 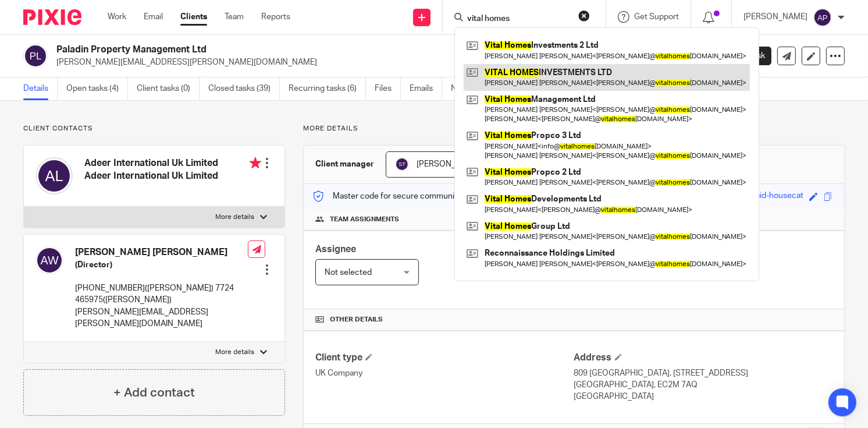 What do you see at coordinates (194, 17) in the screenshot?
I see `a: Clients` at bounding box center [194, 17].